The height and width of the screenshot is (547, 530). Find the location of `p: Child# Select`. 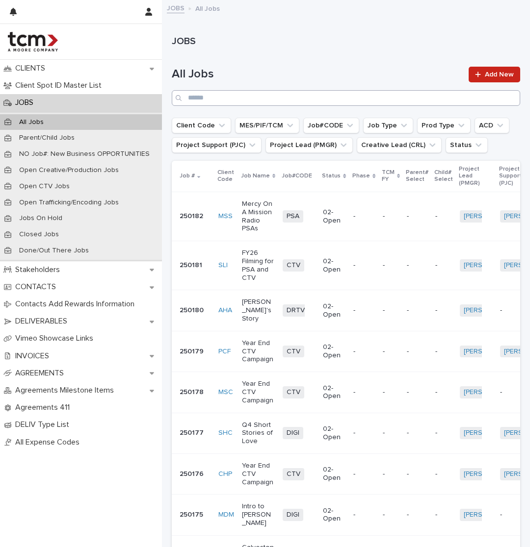

p: Child# Select is located at coordinates (443, 176).